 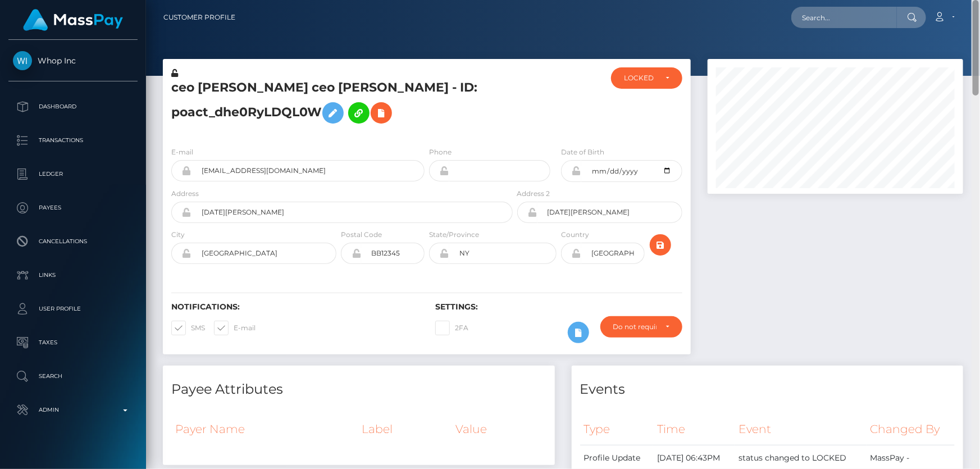 I want to click on h4: Events, so click(x=767, y=389).